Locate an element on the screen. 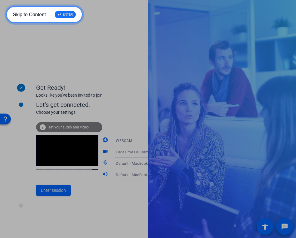 This screenshot has width=296, height=238. mat-icon: camera is located at coordinates (106, 141).